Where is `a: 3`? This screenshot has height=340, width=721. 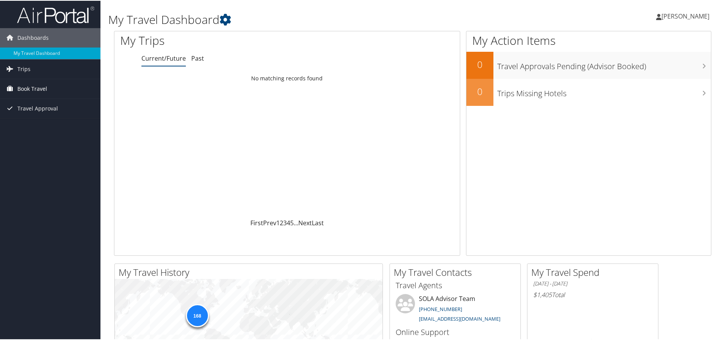
a: 3 is located at coordinates (285, 222).